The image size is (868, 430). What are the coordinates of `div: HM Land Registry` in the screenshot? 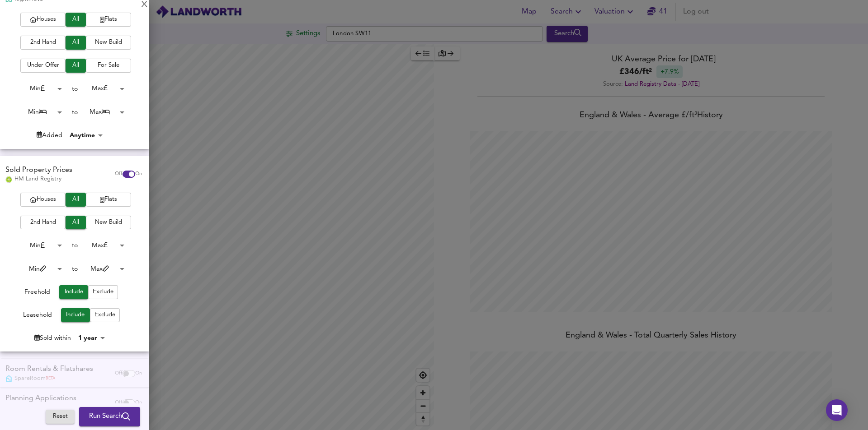 It's located at (39, 179).